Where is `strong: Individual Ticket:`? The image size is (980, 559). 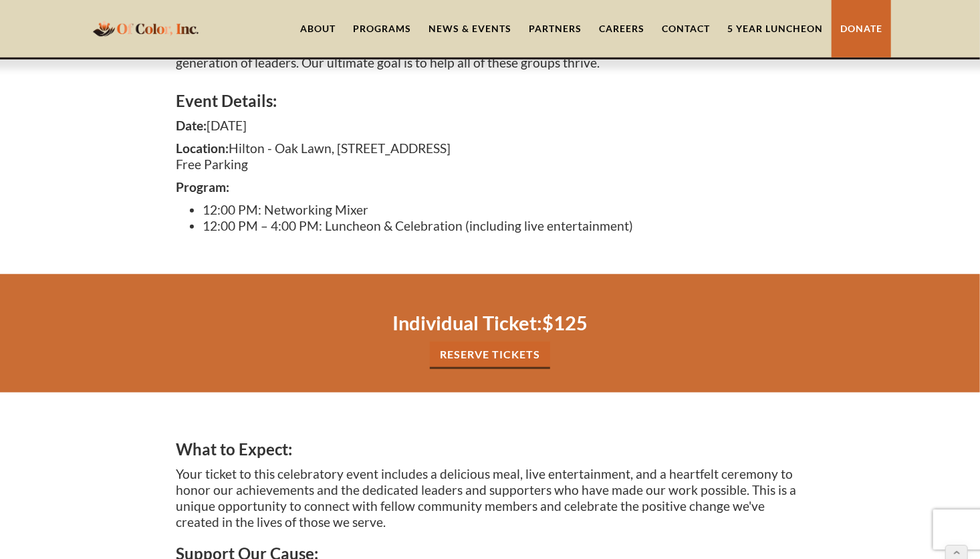
strong: Individual Ticket: is located at coordinates (467, 322).